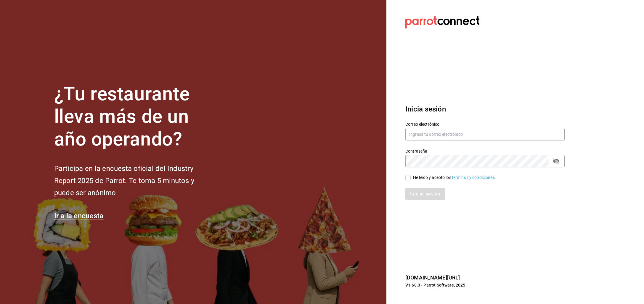 Image resolution: width=644 pixels, height=304 pixels. I want to click on label: Correo electrónico, so click(484, 124).